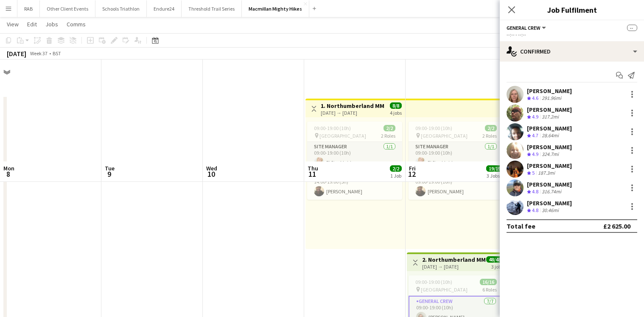  I want to click on span: 8/8, so click(396, 105).